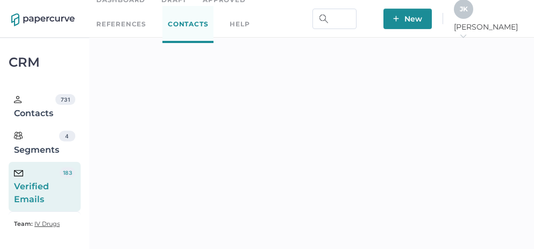 This screenshot has width=534, height=249. What do you see at coordinates (67, 173) in the screenshot?
I see `div: 183` at bounding box center [67, 173].